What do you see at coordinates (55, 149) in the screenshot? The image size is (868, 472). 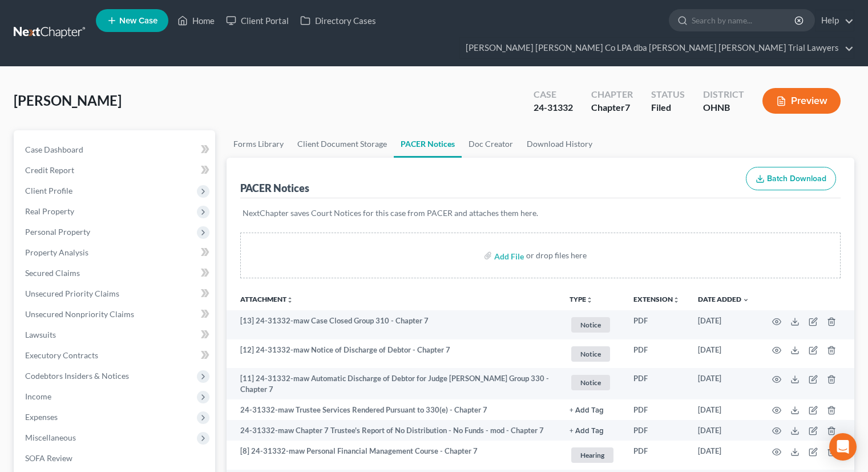 I see `span: Case Dashboard` at bounding box center [55, 149].